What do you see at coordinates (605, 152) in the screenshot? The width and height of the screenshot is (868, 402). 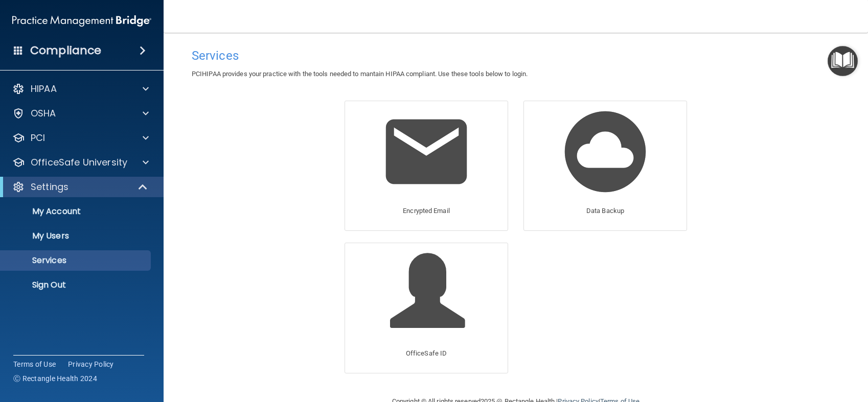 I see `img: Data Backup` at bounding box center [605, 152].